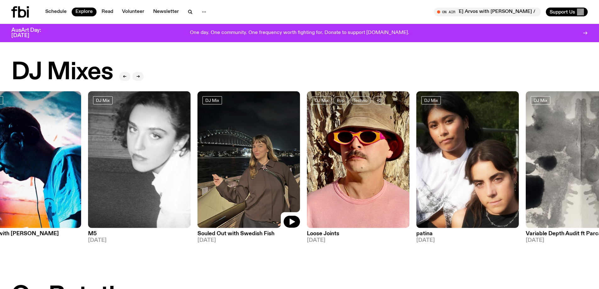 This screenshot has height=289, width=599. What do you see at coordinates (360, 100) in the screenshot?
I see `a: Techno` at bounding box center [360, 100].